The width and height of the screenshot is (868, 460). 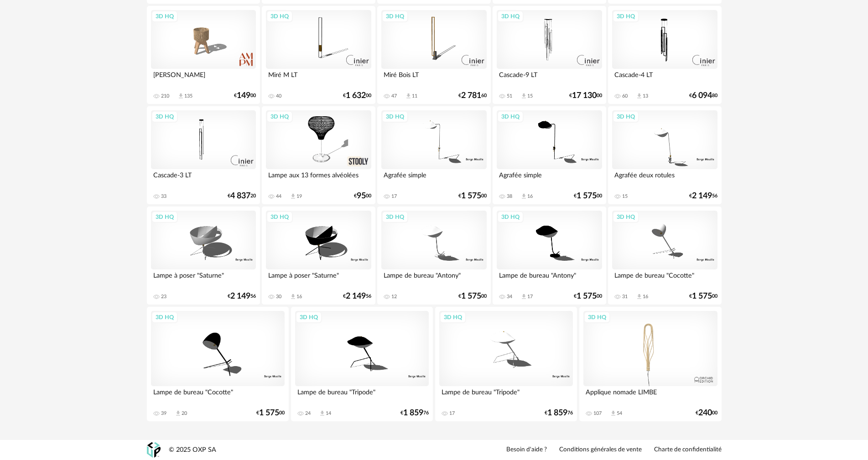 What do you see at coordinates (705, 413) in the screenshot?
I see `span: 240` at bounding box center [705, 413].